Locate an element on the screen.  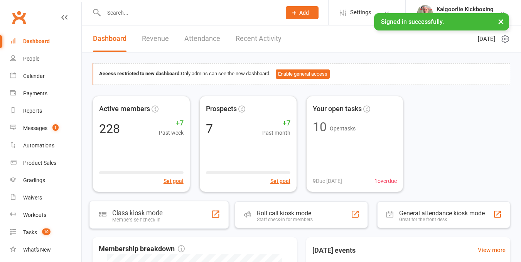
div: 10 is located at coordinates (320, 127).